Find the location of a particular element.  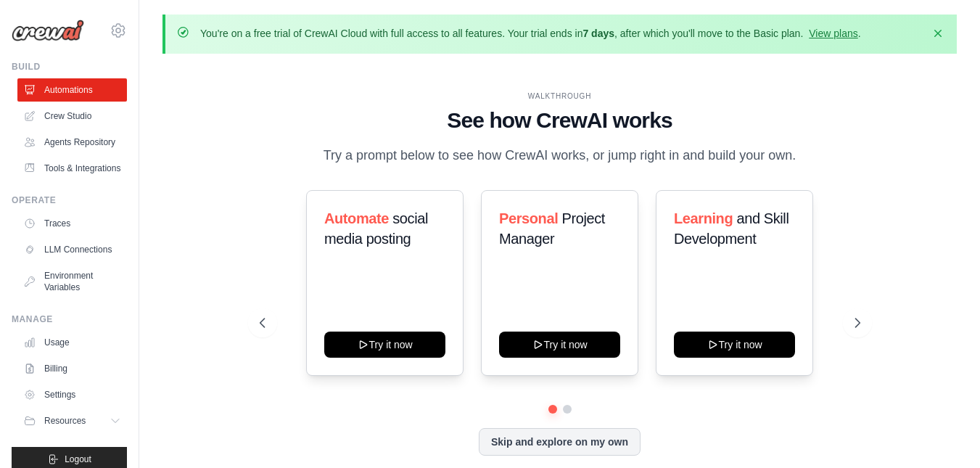

p: You're on a free trial of CrewAI Cloud with full access to all features. Your trial ends in , aft... is located at coordinates (530, 34).